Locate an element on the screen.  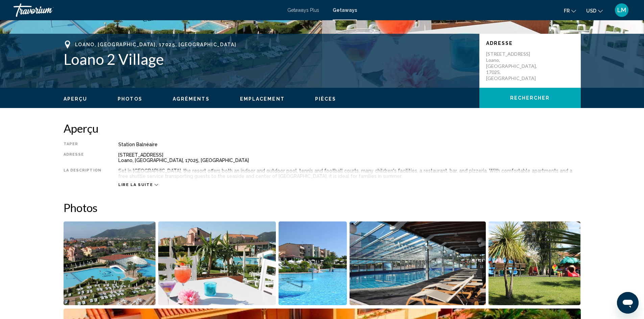
div: Station balnéaire is located at coordinates (350, 144).